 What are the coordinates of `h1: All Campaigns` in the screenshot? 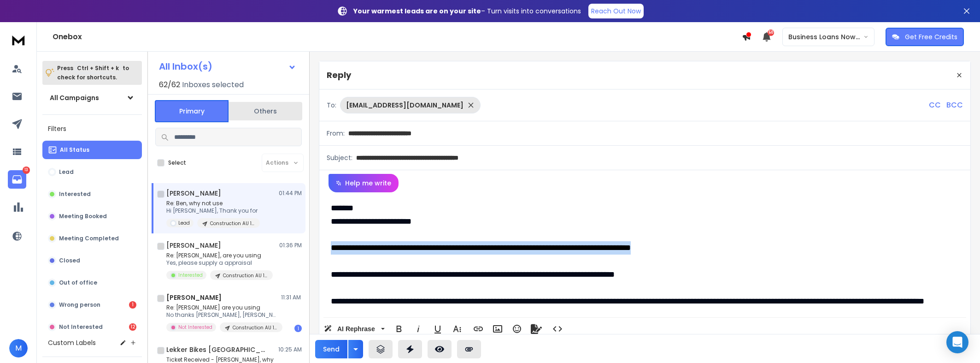 It's located at (74, 98).